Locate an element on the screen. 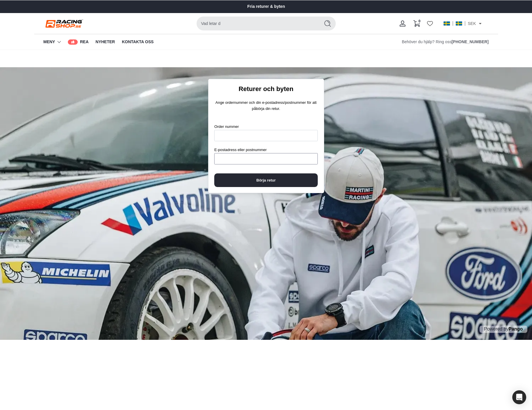  summary: Meny is located at coordinates (52, 42).